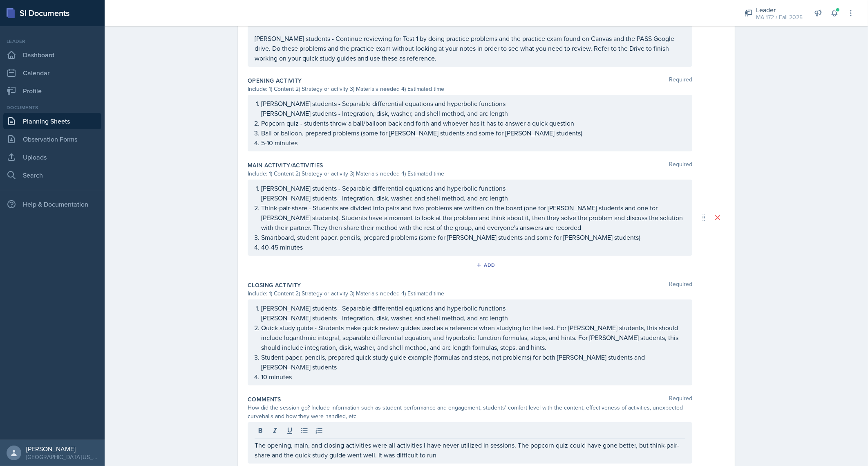  I want to click on p: 10 minutes, so click(473, 376).